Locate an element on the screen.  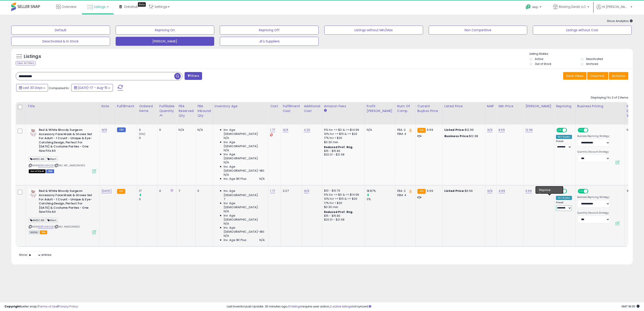
span: Inv. Age 181 Plus: is located at coordinates (235, 240).